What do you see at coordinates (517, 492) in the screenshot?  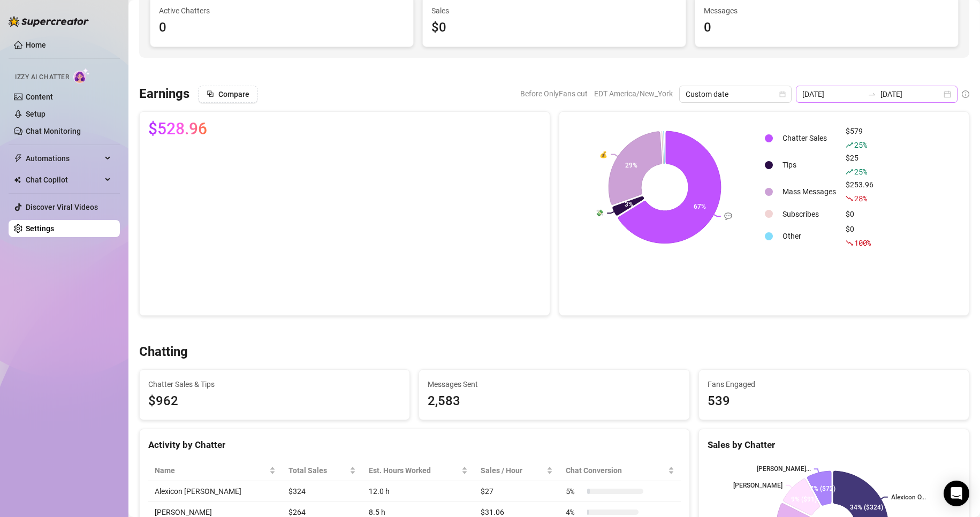 I see `td: $27` at bounding box center [517, 492].